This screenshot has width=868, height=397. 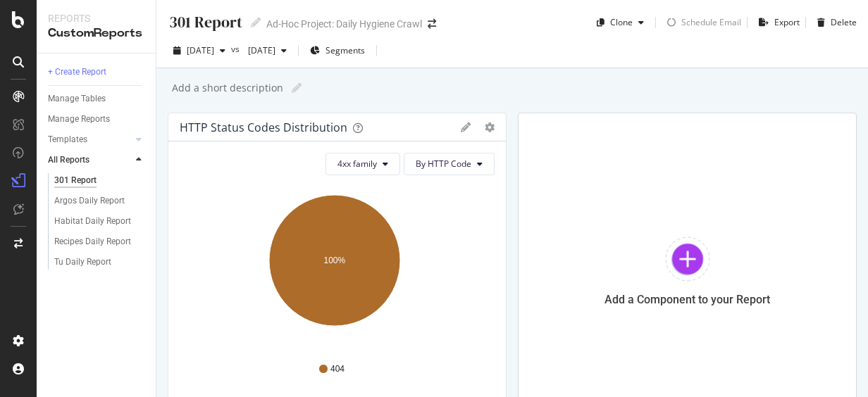 What do you see at coordinates (200, 50) in the screenshot?
I see `span: 2025 Oct. 6th` at bounding box center [200, 50].